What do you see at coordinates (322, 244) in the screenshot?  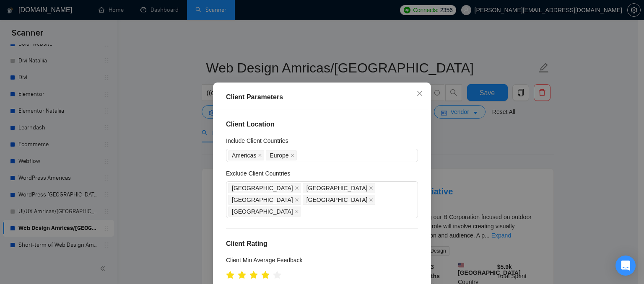 I see `h4: Client Rating` at bounding box center [322, 244].